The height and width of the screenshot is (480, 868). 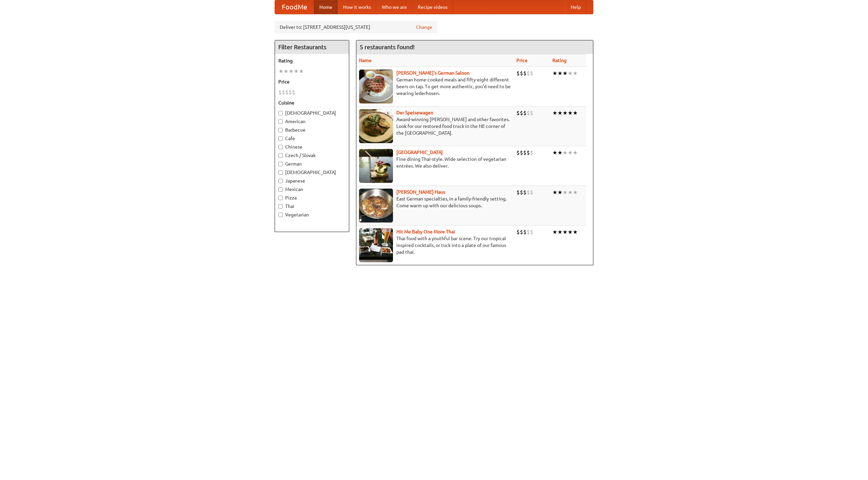 What do you see at coordinates (312, 138) in the screenshot?
I see `label: Cafe` at bounding box center [312, 138].